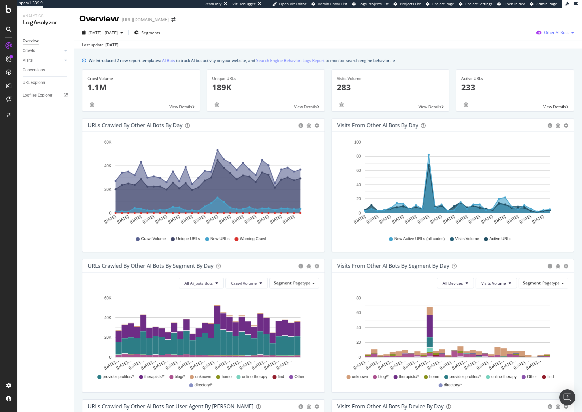 This screenshot has width=582, height=412. I want to click on text: 20K, so click(108, 338).